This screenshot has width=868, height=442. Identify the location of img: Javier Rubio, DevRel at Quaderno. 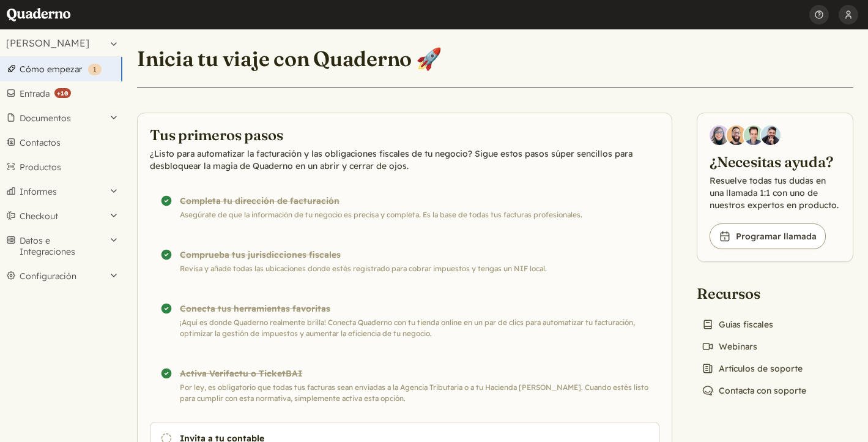
(771, 135).